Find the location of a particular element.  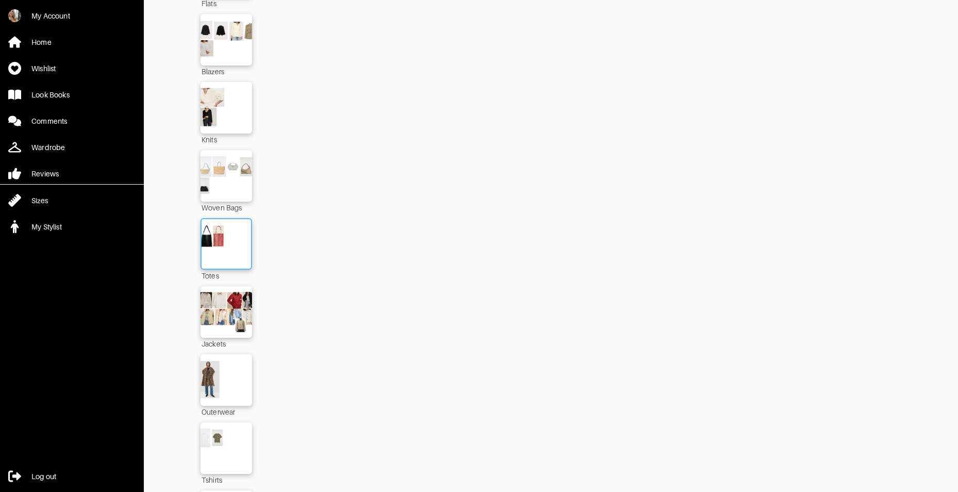

div: Blazers is located at coordinates (226, 71).